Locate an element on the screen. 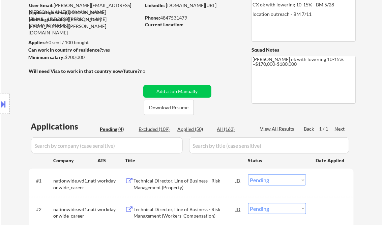  button: Download Resume is located at coordinates (169, 107).